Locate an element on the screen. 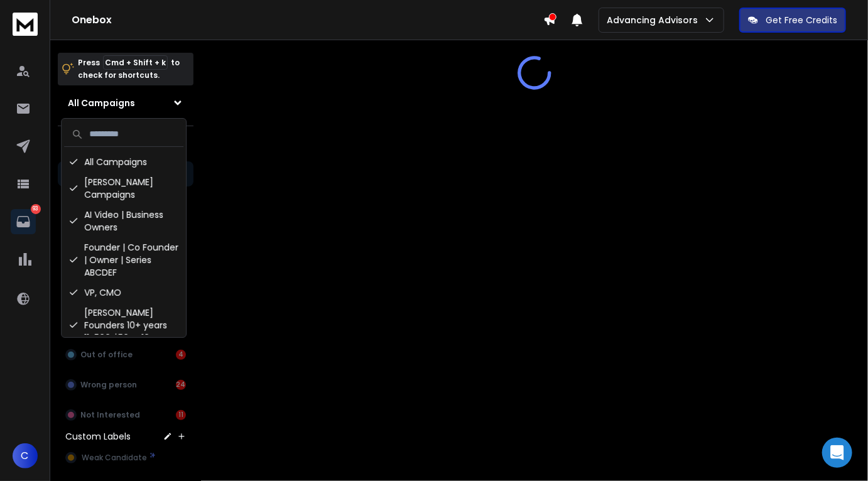 The width and height of the screenshot is (868, 481). span: Cmd + Shift + k is located at coordinates (135, 62).